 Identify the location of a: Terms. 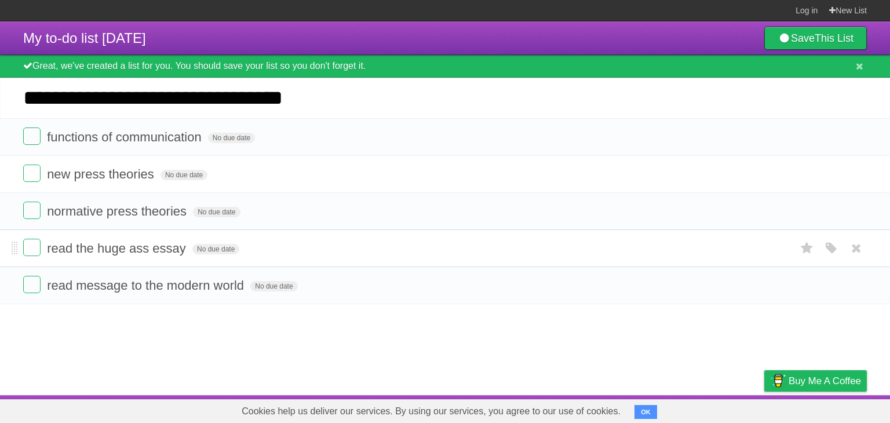
(722, 409).